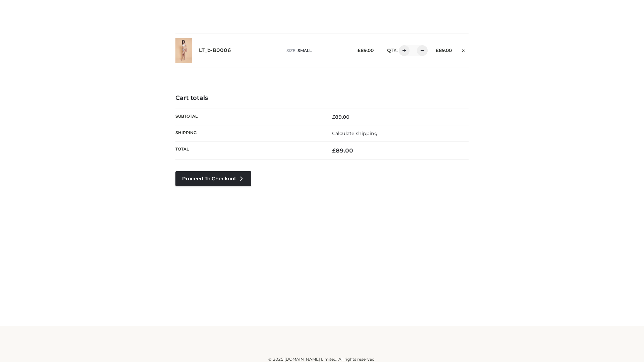 This screenshot has height=362, width=644. What do you see at coordinates (184, 50) in the screenshot?
I see `img: LT_b-B0006 - SMALL` at bounding box center [184, 50].